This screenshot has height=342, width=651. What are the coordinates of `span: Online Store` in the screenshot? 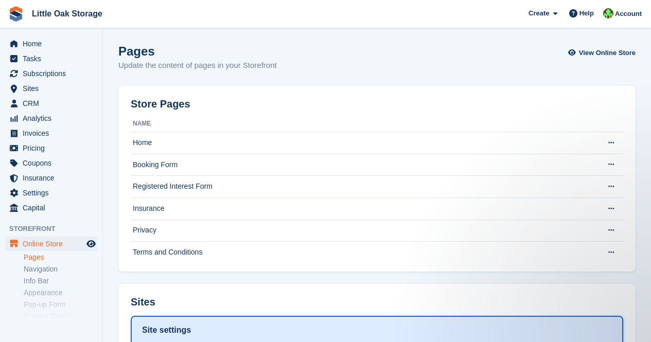 It's located at (54, 244).